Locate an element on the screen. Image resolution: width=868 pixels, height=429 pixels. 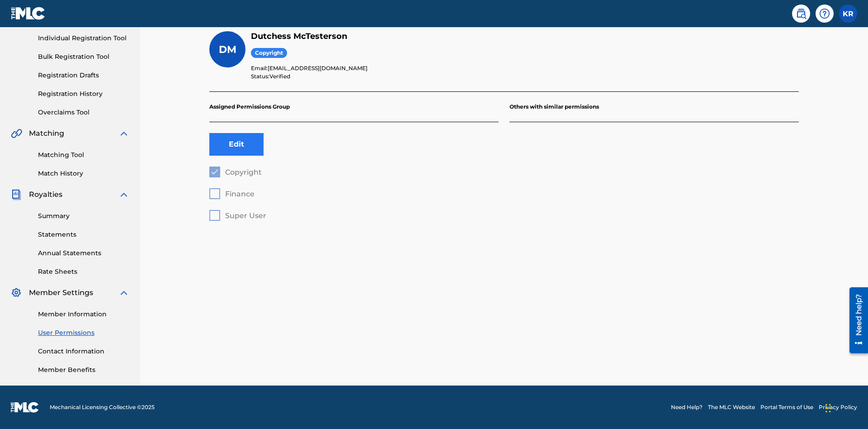
a: Registration Drafts is located at coordinates (83, 75).